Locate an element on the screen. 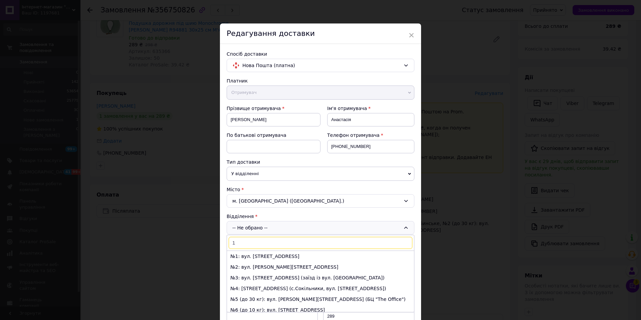 The image size is (641, 320). span: Нова Пошта (платна) is located at coordinates (322, 65).